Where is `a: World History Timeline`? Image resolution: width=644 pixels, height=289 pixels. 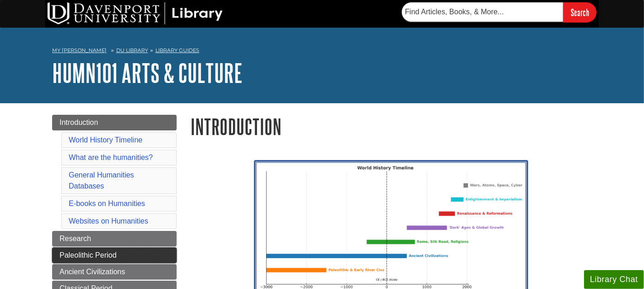 a: World History Timeline is located at coordinates (106, 140).